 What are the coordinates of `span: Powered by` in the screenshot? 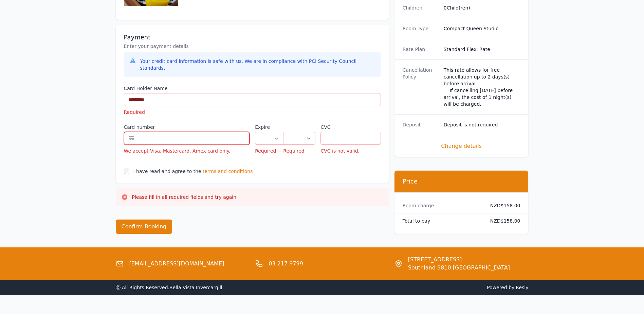 It's located at (427, 287).